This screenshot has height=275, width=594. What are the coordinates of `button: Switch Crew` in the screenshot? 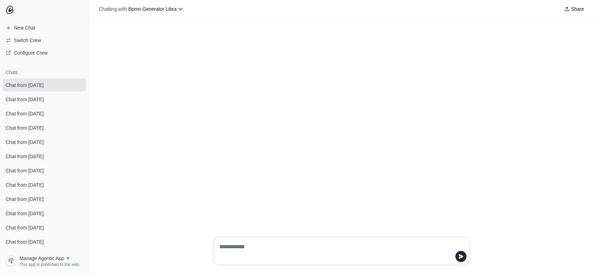 It's located at (44, 40).